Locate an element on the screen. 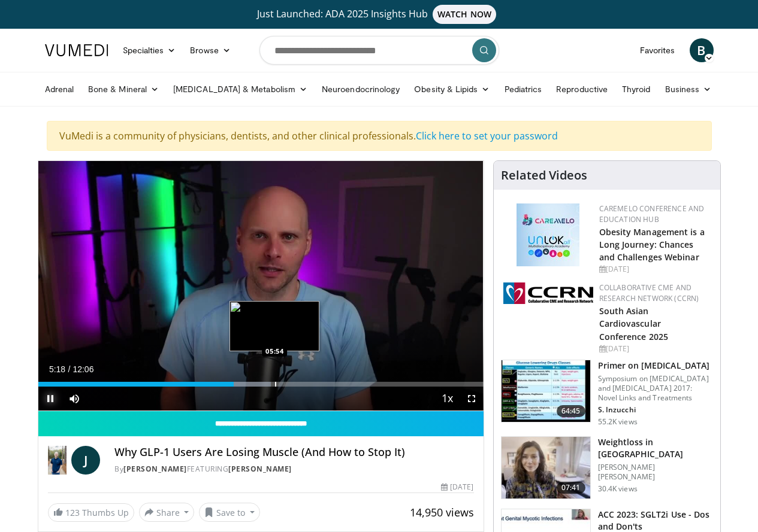 The width and height of the screenshot is (758, 532). div: By FEATURING is located at coordinates (293, 469).